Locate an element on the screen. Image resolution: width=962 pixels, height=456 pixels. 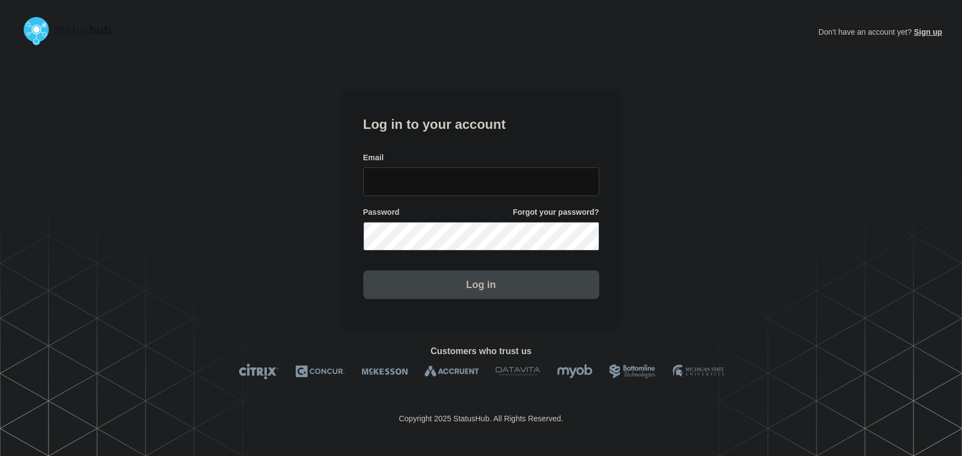
h2: Customers who trust us is located at coordinates (481, 352).